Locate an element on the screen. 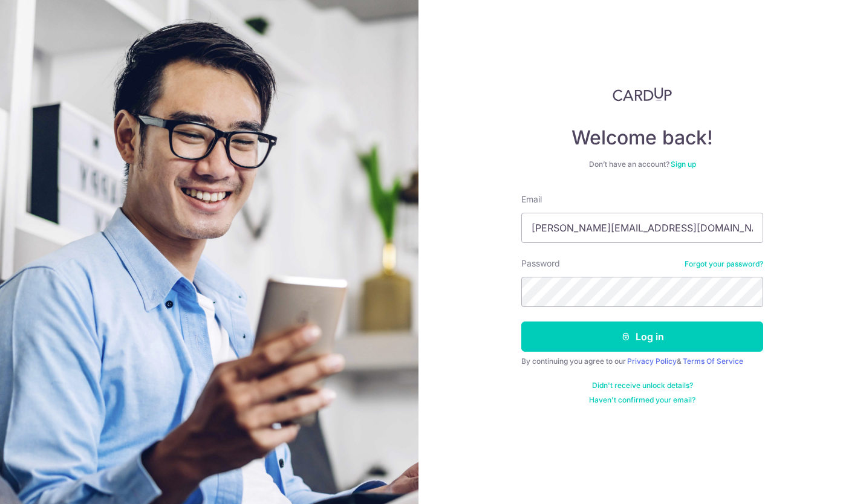 This screenshot has width=866, height=504. div: By continuing you agree to our & is located at coordinates (642, 361).